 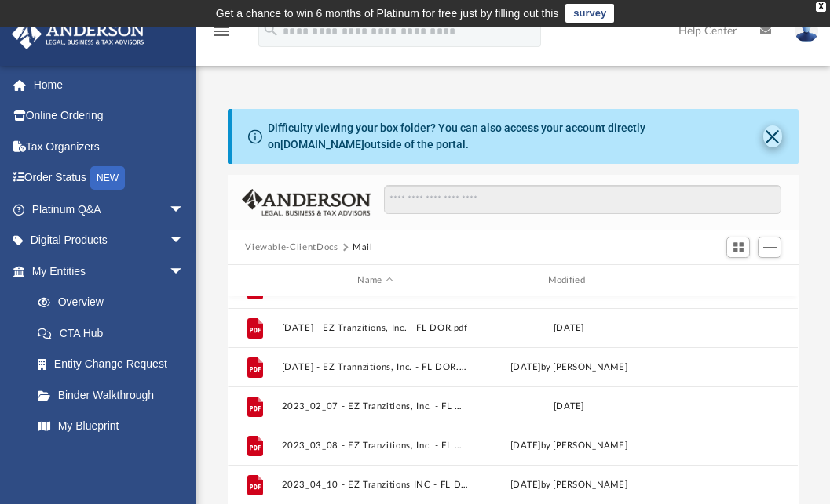 I want to click on a: Tax Organizers, so click(x=109, y=147).